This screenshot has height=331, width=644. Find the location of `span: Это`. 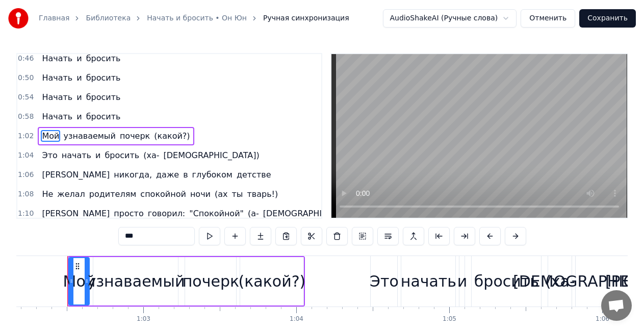

span: Это is located at coordinates (49, 155).